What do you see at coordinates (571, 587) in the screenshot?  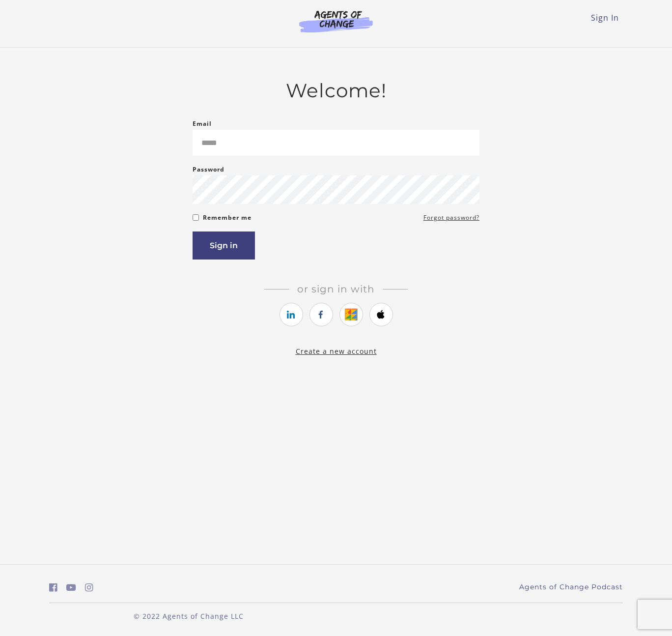 I see `a: Agents of Change Podcast` at bounding box center [571, 587].